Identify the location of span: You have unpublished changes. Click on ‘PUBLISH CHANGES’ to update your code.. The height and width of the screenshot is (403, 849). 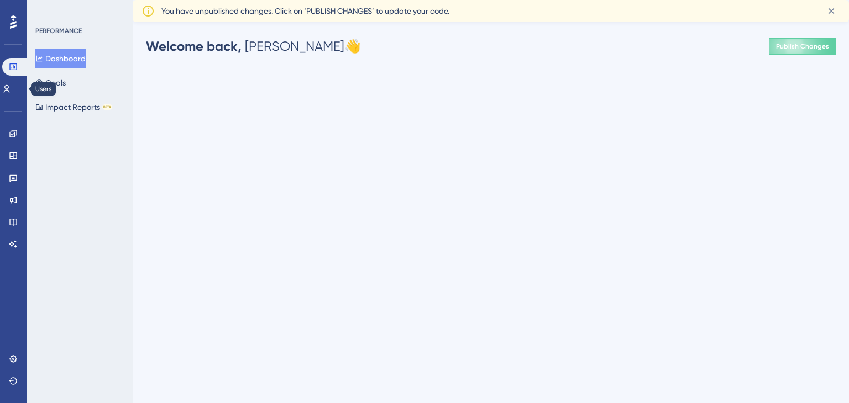
(305, 11).